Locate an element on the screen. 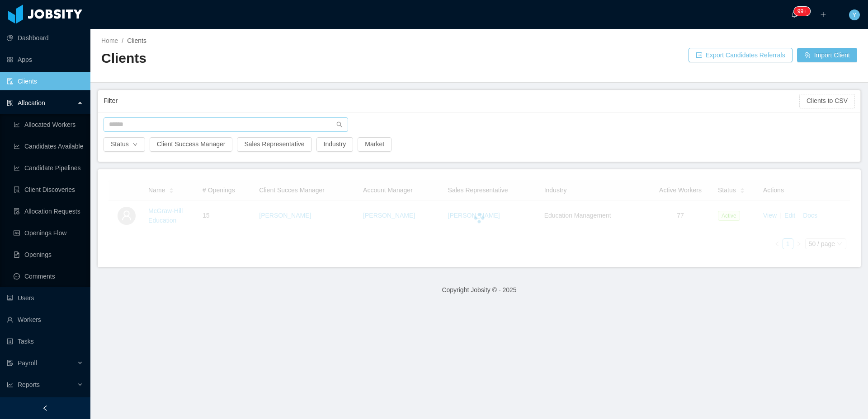 The height and width of the screenshot is (419, 868). a: icon: userWorkers is located at coordinates (45, 320).